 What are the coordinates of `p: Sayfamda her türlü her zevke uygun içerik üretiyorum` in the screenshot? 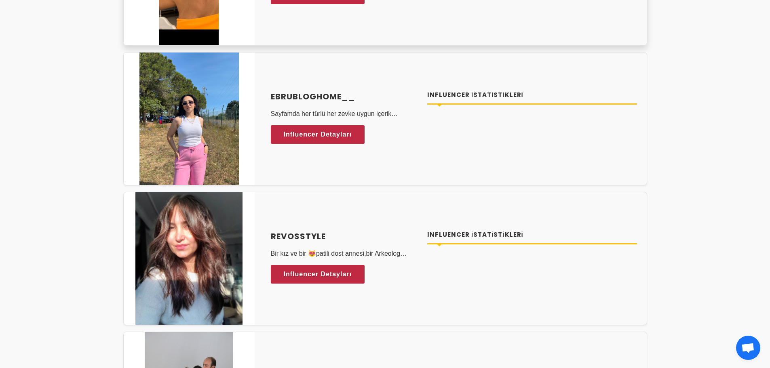 It's located at (344, 114).